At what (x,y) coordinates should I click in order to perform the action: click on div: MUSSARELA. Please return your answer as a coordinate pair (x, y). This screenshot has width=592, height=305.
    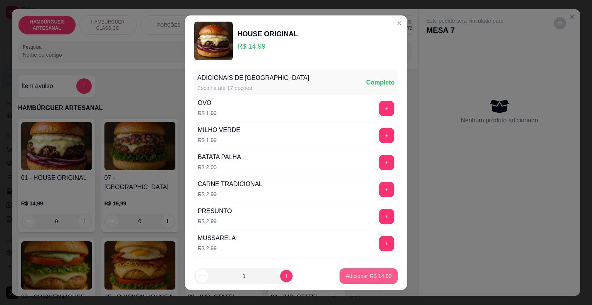
    Looking at the image, I should click on (217, 238).